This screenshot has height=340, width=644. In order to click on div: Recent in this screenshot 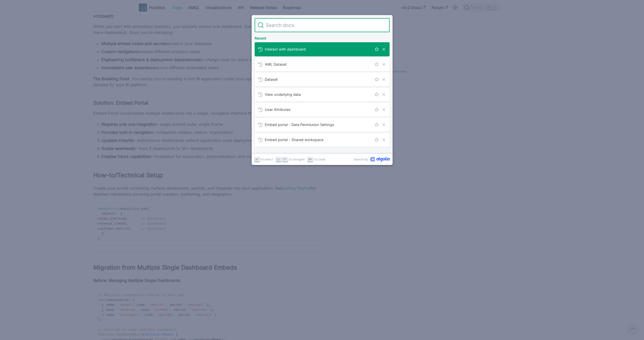, I will do `click(322, 37)`.